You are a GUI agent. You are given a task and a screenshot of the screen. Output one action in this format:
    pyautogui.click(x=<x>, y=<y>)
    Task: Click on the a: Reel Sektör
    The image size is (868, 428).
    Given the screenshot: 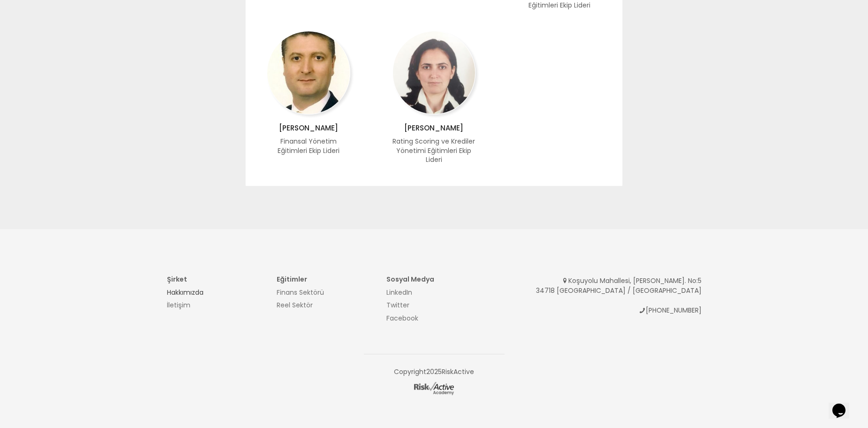 What is the action you would take?
    pyautogui.click(x=295, y=305)
    